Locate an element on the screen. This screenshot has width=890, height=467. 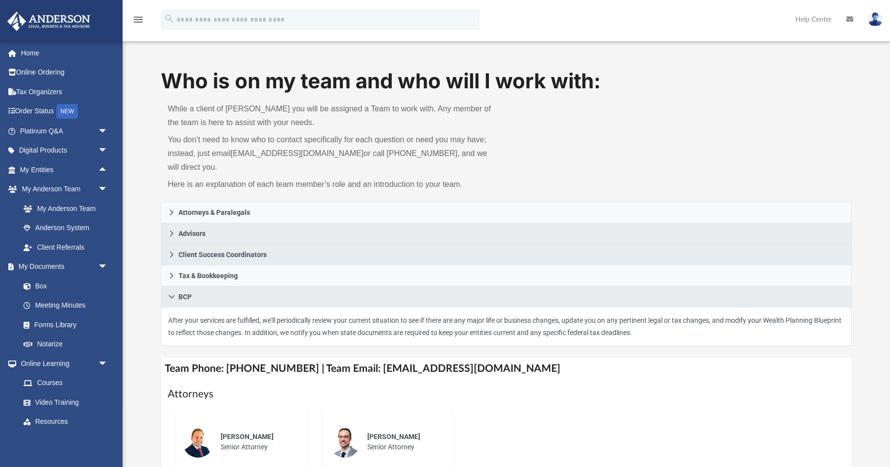
a: Tax Organizers is located at coordinates (65, 92).